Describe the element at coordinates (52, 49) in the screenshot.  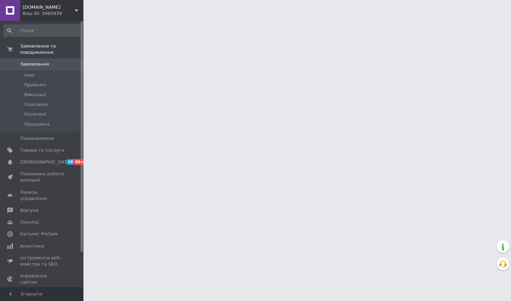
I see `span: Замовлення та повідомлення` at that location.